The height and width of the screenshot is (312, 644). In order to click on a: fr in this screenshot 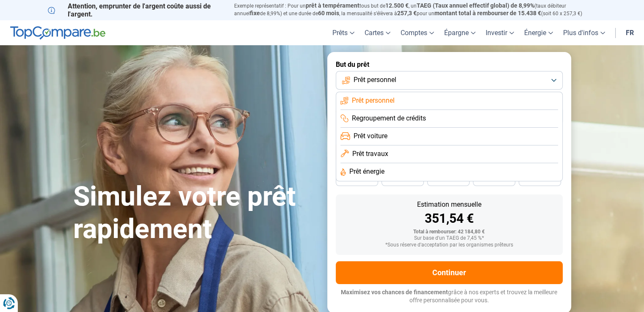, I will do `click(630, 32)`.